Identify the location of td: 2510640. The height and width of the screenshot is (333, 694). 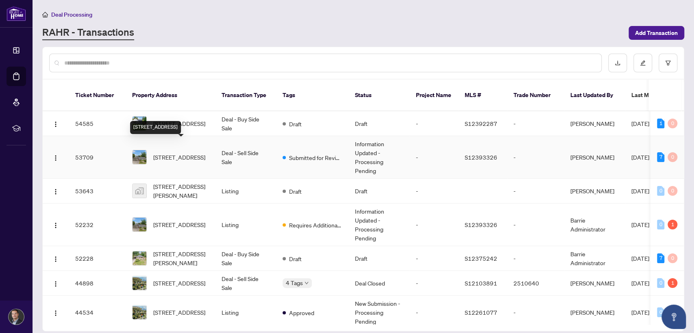
(535, 283).